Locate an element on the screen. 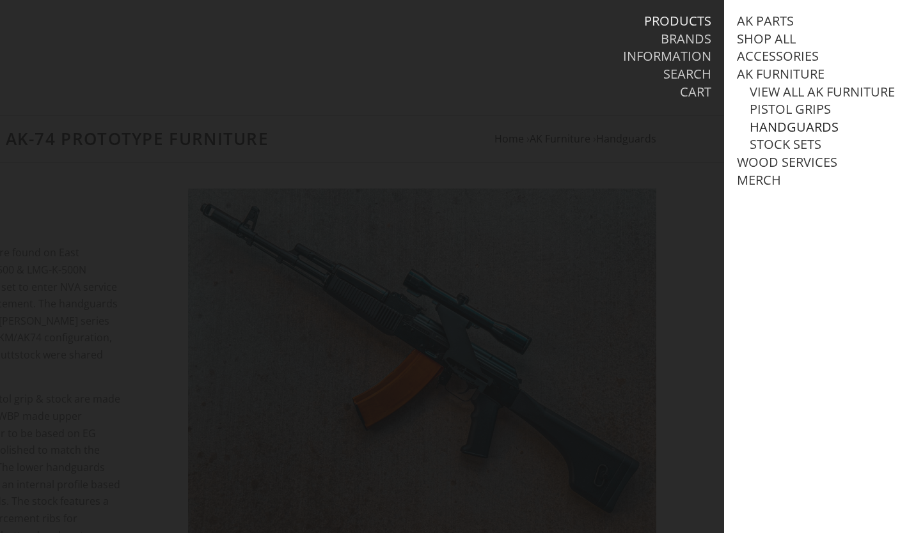 Image resolution: width=916 pixels, height=533 pixels. a: Merch is located at coordinates (758, 180).